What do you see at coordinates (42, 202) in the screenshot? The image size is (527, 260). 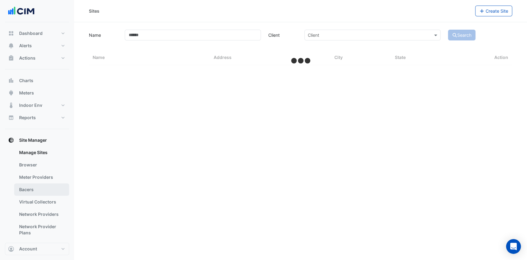 I see `a: Virtual Collectors` at bounding box center [42, 202].